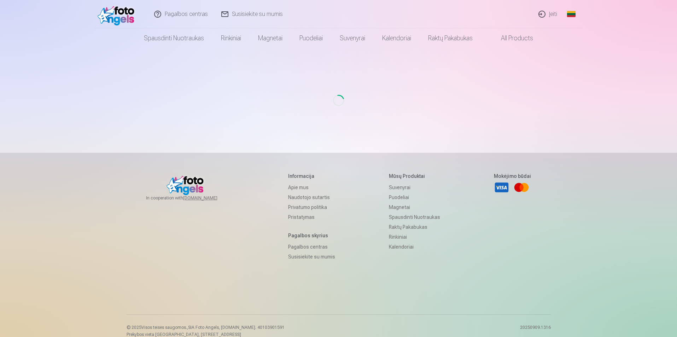  What do you see at coordinates (311, 187) in the screenshot?
I see `a: Apie mus` at bounding box center [311, 187].